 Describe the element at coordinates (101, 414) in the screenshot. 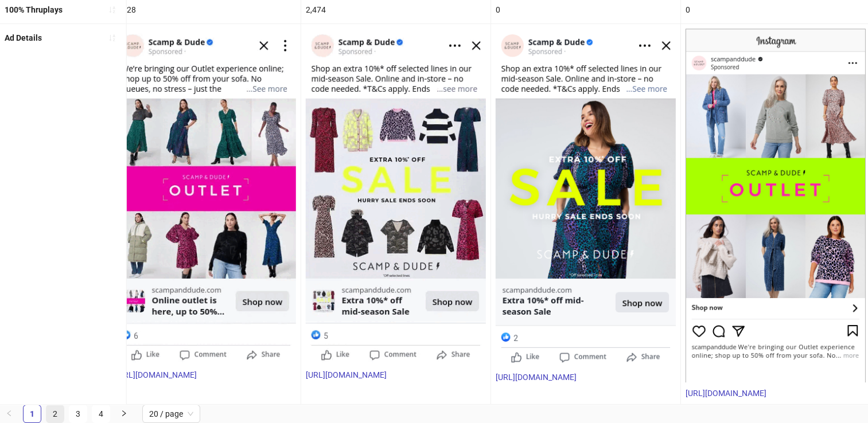

I see `li: 4` at that location.